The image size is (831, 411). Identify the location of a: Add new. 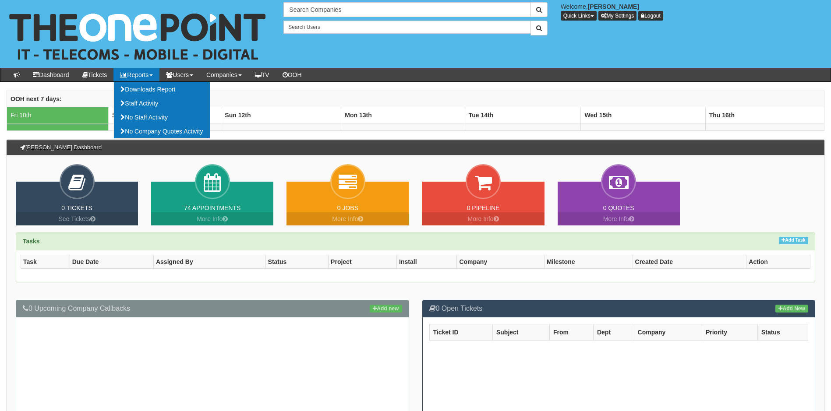
(385, 309).